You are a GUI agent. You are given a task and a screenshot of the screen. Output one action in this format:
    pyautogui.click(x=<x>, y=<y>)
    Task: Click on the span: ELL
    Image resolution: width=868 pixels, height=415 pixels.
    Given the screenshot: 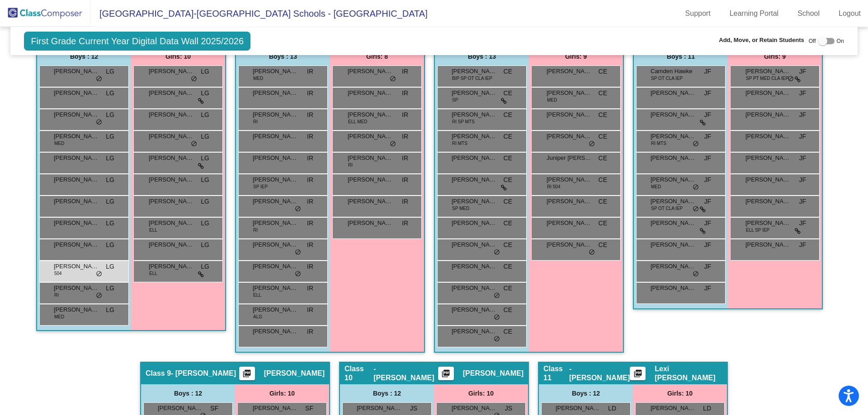 What is the action you would take?
    pyautogui.click(x=257, y=295)
    